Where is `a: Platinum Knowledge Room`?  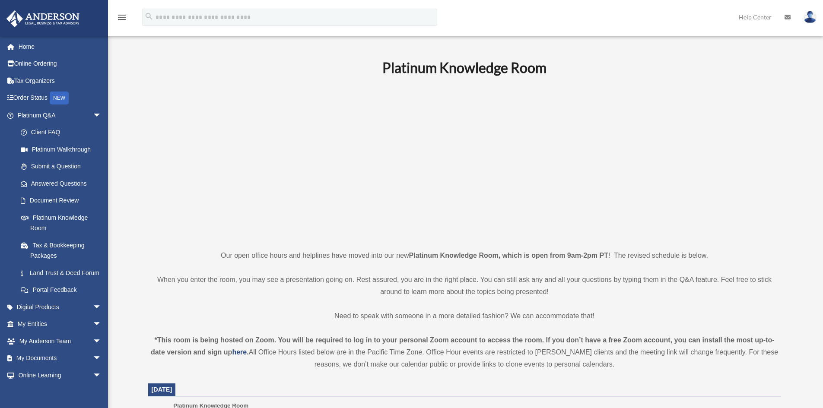 a: Platinum Knowledge Room is located at coordinates (61, 223).